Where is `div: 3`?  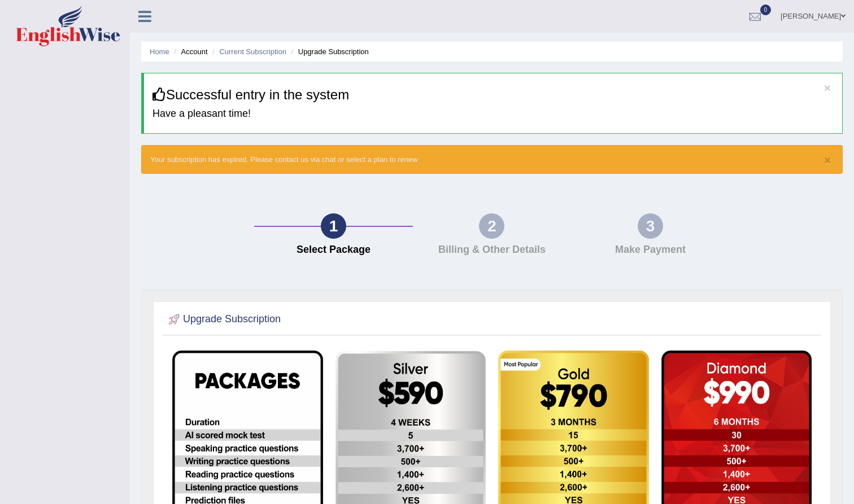 div: 3 is located at coordinates (651, 226).